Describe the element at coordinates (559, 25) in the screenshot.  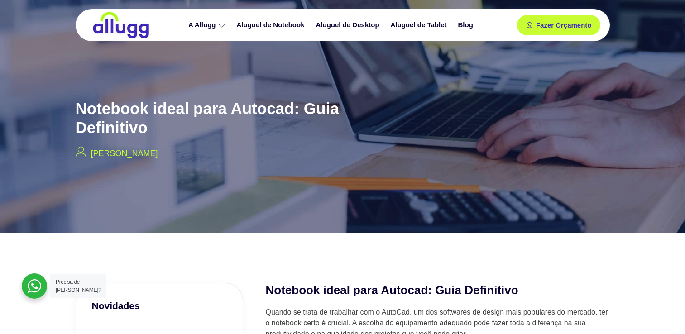
I see `a: Fazer Orçamento` at that location.